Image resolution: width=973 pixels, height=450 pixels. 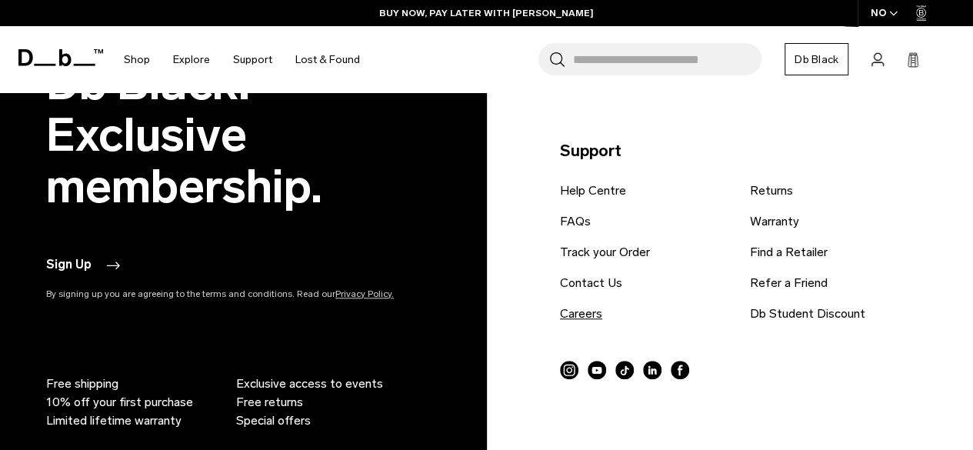 What do you see at coordinates (575, 222) in the screenshot?
I see `a: FAQs` at bounding box center [575, 222].